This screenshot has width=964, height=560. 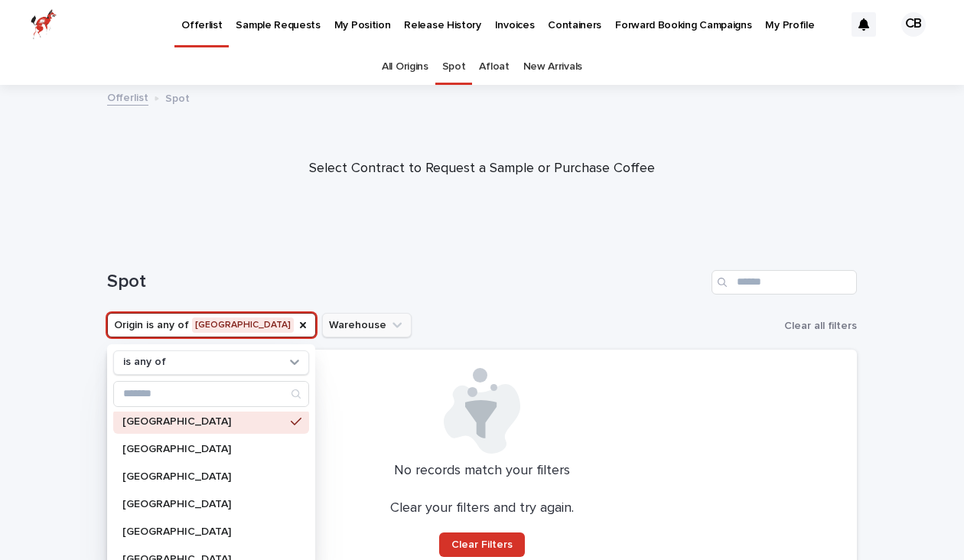 What do you see at coordinates (454, 67) in the screenshot?
I see `a: Spot` at bounding box center [454, 67].